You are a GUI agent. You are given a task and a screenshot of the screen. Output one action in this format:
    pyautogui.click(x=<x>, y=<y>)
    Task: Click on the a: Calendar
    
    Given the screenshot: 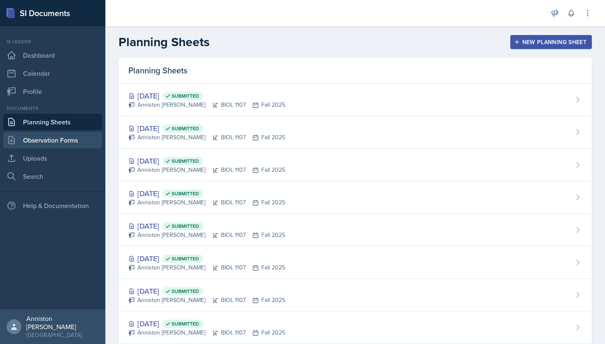 What is the action you would take?
    pyautogui.click(x=53, y=73)
    